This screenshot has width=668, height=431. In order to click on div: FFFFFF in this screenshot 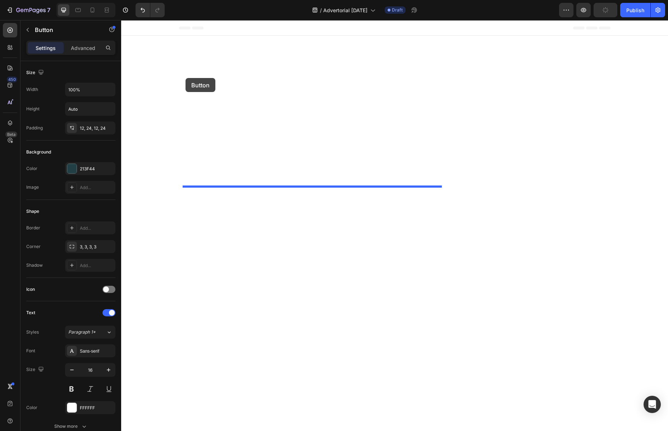, I will do `click(97, 408)`.